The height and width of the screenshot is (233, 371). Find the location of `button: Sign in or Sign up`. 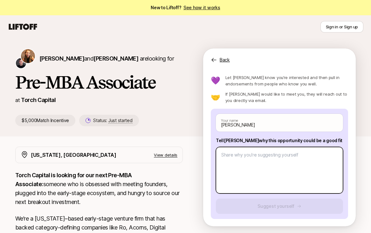

button: Sign in or Sign up is located at coordinates (342, 27).